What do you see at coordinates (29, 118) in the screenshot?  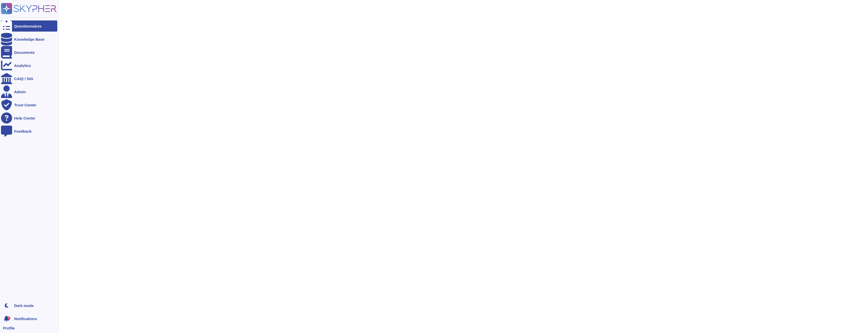 I see `a: Help Center` at bounding box center [29, 118].